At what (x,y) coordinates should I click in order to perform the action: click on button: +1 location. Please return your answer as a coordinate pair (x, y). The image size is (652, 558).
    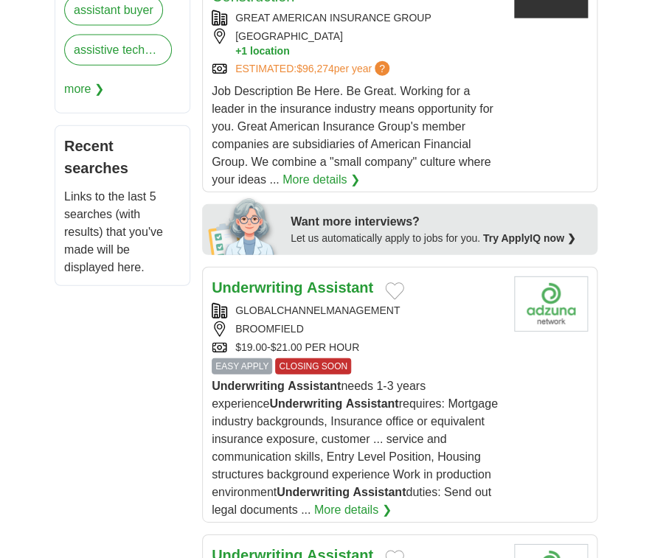
    Looking at the image, I should click on (369, 51).